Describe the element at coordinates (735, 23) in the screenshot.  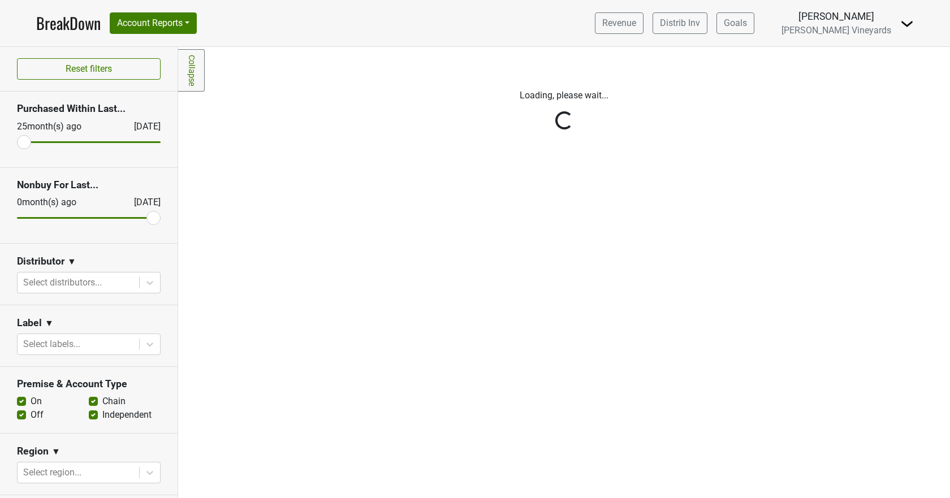
I see `a: Goals` at that location.